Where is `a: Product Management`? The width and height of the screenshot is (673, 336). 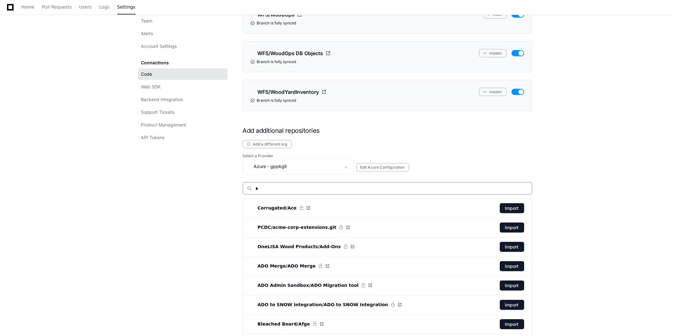 a: Product Management is located at coordinates (183, 125).